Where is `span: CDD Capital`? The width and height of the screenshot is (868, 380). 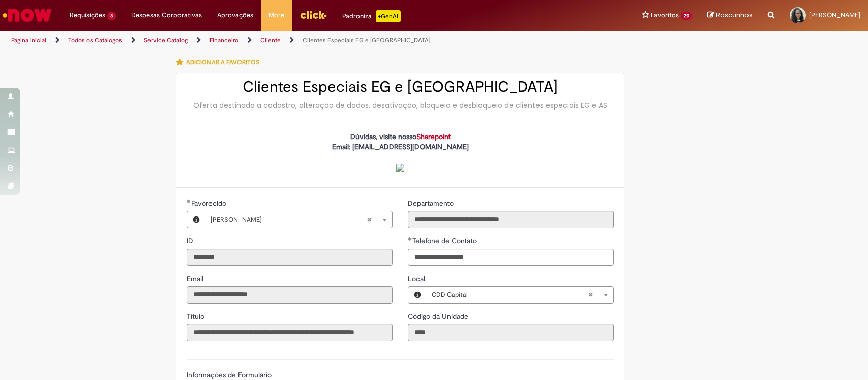 span: CDD Capital is located at coordinates (510, 295).